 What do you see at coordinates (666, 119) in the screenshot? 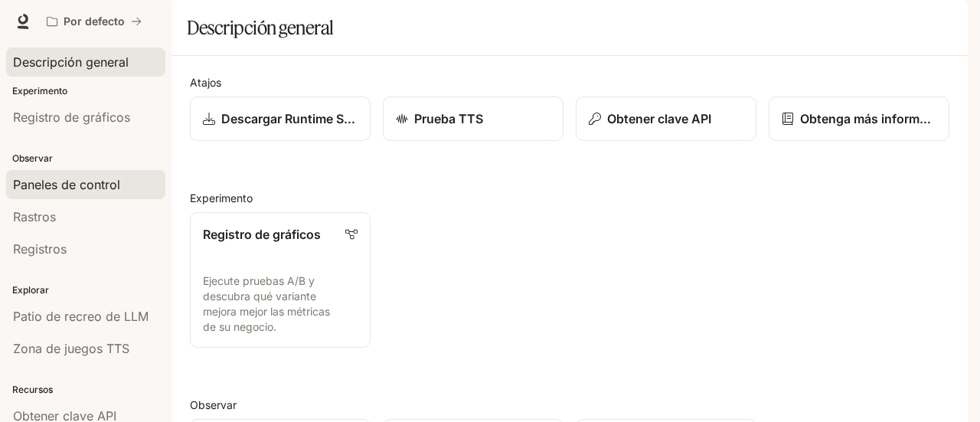
I see `button: Obtener clave API` at bounding box center [666, 119].